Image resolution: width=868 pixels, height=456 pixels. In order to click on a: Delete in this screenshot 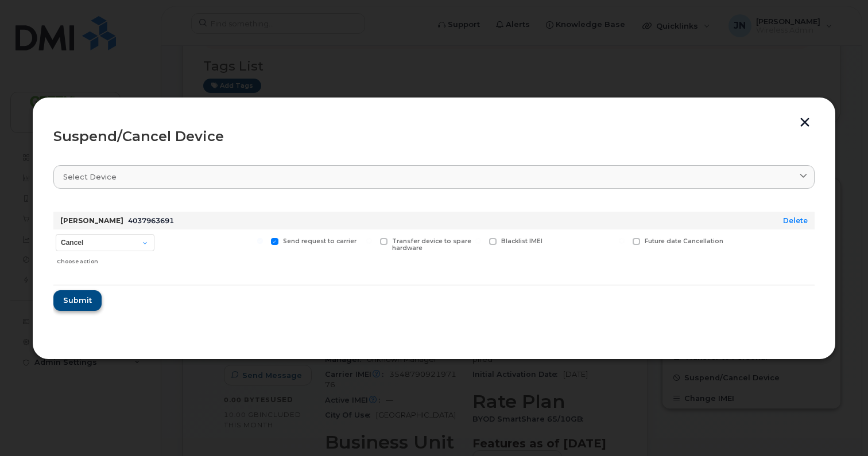, I will do `click(795, 220)`.